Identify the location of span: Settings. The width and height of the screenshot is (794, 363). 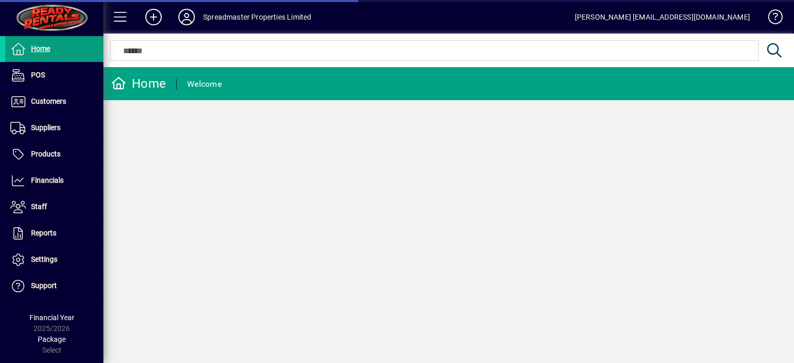
(44, 259).